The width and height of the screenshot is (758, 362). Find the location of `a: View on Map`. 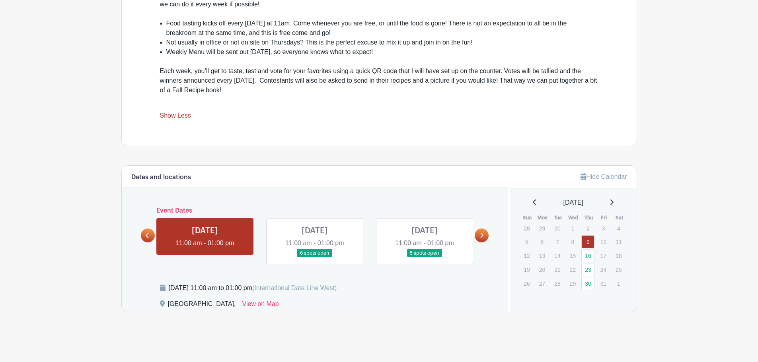

a: View on Map is located at coordinates (261, 306).